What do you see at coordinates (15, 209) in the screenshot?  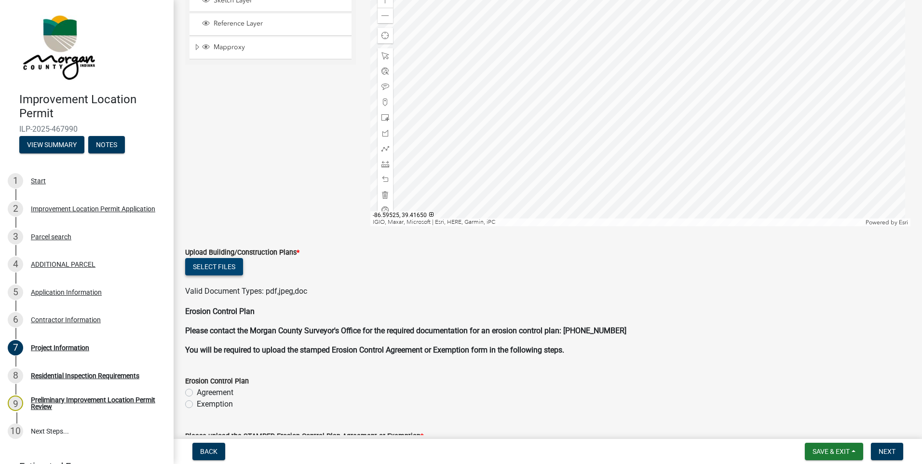 I see `div: 2` at bounding box center [15, 209].